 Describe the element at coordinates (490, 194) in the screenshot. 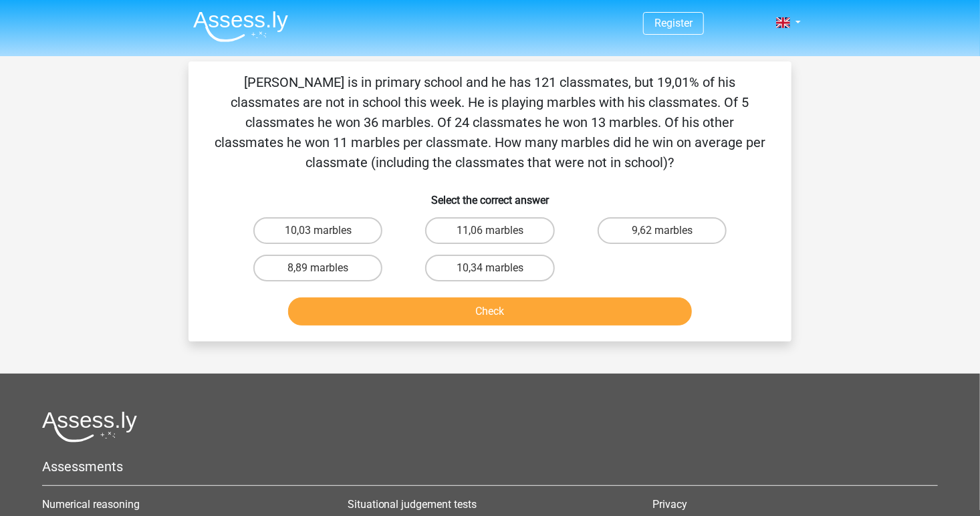

I see `h6: Select the correct answer` at that location.